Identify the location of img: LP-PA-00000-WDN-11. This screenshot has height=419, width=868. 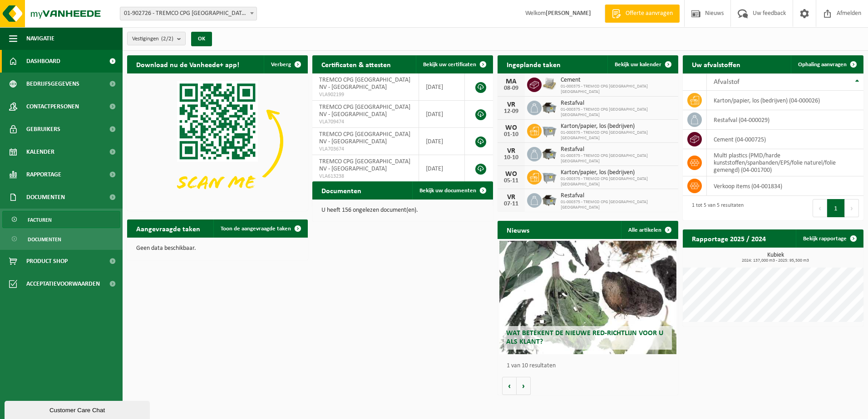
(549, 84).